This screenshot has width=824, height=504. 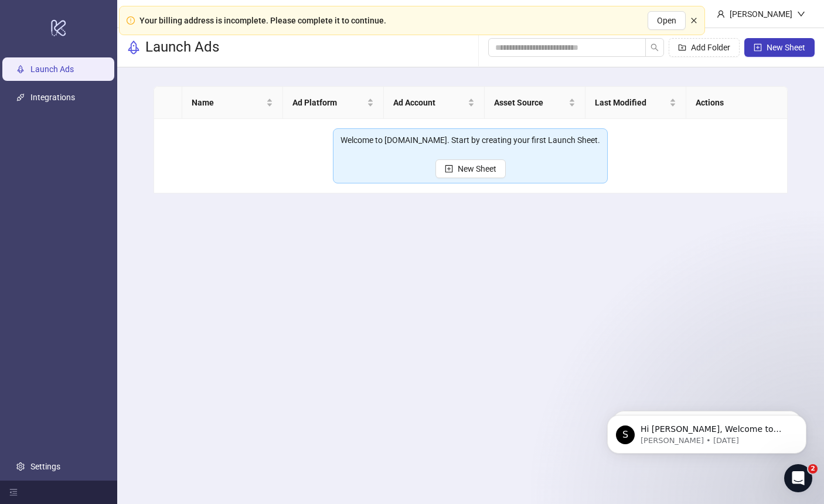 I want to click on span: search, so click(x=655, y=47).